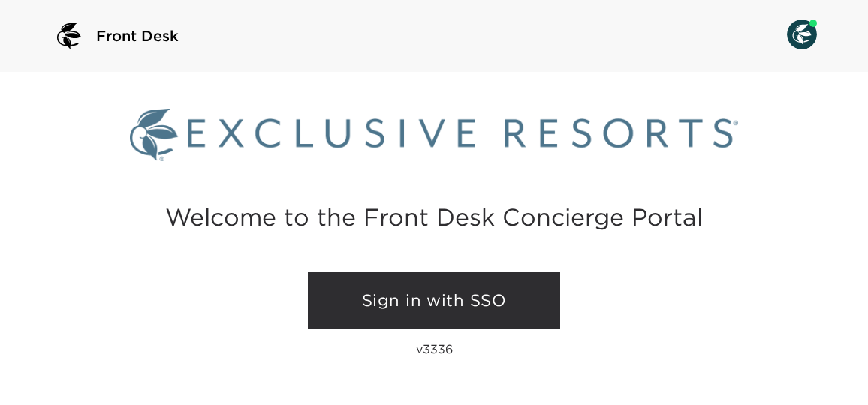 Image resolution: width=868 pixels, height=405 pixels. What do you see at coordinates (434, 135) in the screenshot?
I see `img: Exclusive Resorts logo` at bounding box center [434, 135].